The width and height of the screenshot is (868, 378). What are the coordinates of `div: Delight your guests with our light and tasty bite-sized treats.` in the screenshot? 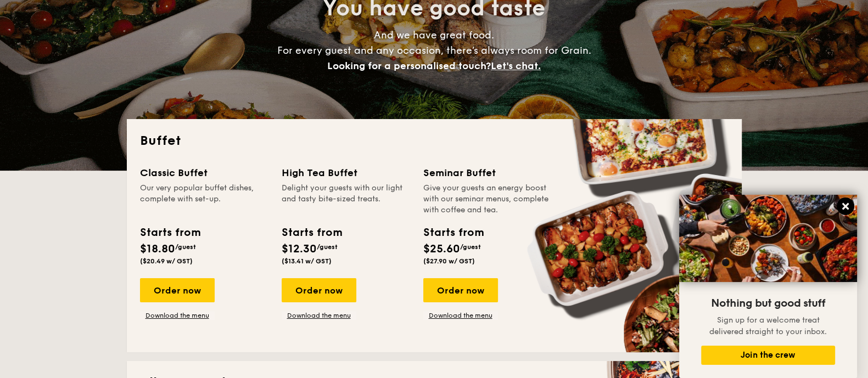 It's located at (346, 199).